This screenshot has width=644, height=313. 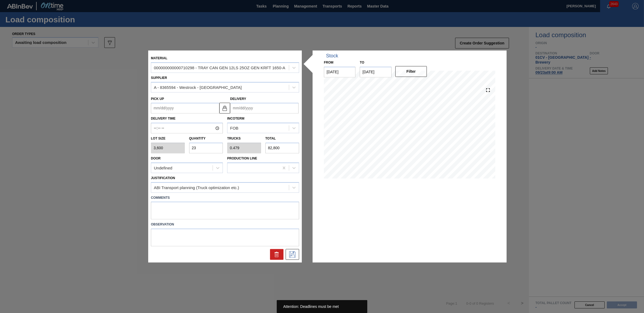 What do you see at coordinates (159, 58) in the screenshot?
I see `label: Material` at bounding box center [159, 58].